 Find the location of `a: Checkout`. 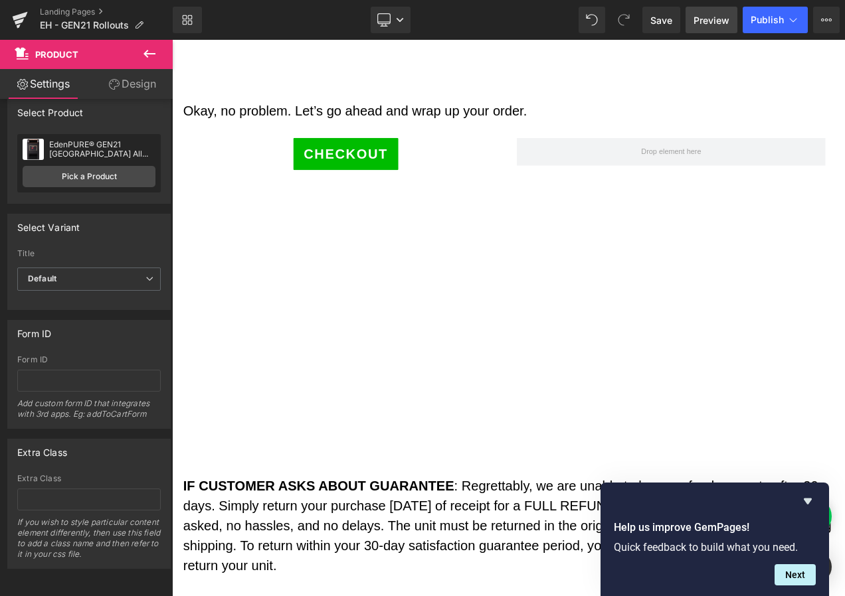

a: Checkout is located at coordinates (207, 137).